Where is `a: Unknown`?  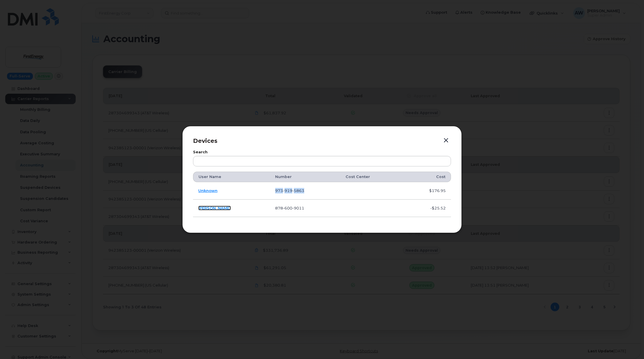
a: Unknown is located at coordinates (208, 191).